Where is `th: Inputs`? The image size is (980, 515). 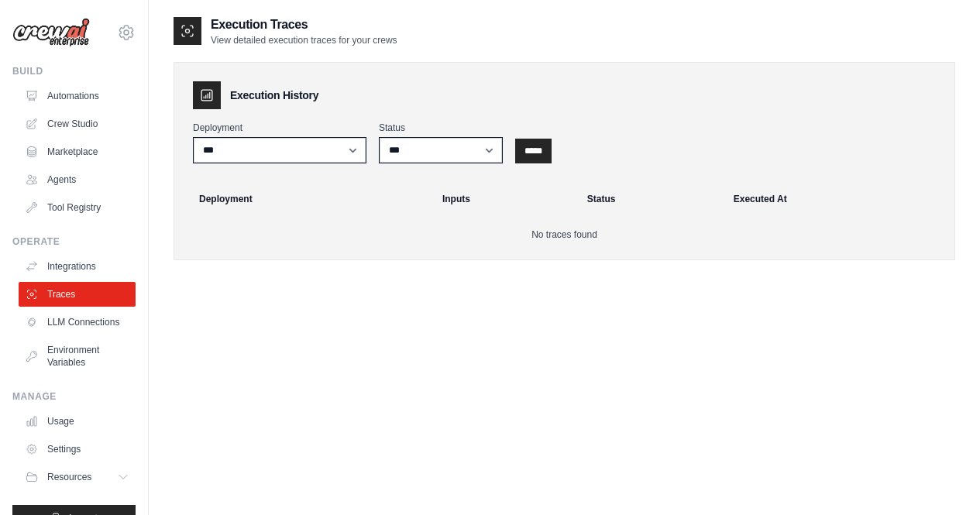
th: Inputs is located at coordinates (505, 199).